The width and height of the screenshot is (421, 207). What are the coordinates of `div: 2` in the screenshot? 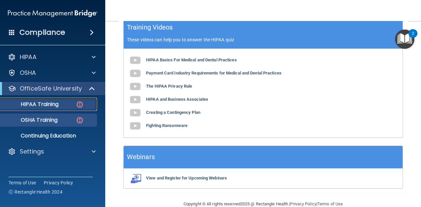 It's located at (412, 38).